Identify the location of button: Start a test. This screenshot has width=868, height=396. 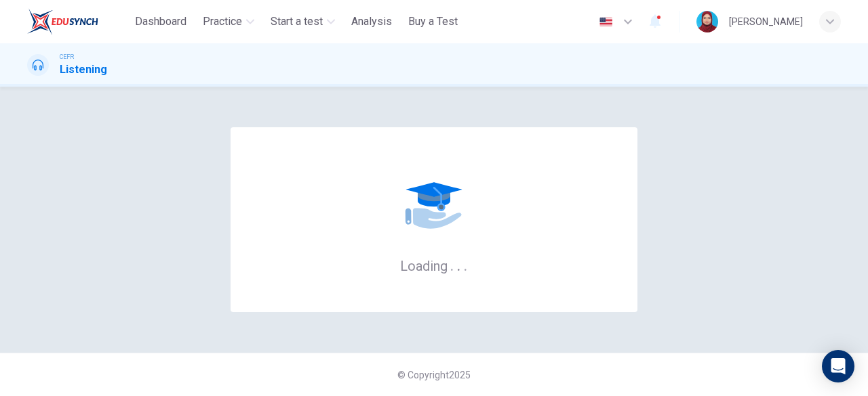
(302, 22).